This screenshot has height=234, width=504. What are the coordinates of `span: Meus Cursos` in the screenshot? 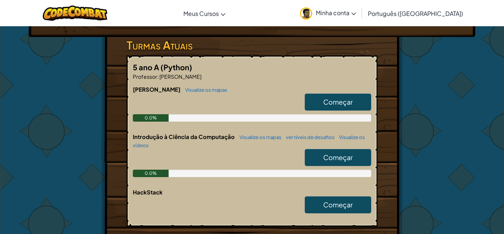 It's located at (201, 13).